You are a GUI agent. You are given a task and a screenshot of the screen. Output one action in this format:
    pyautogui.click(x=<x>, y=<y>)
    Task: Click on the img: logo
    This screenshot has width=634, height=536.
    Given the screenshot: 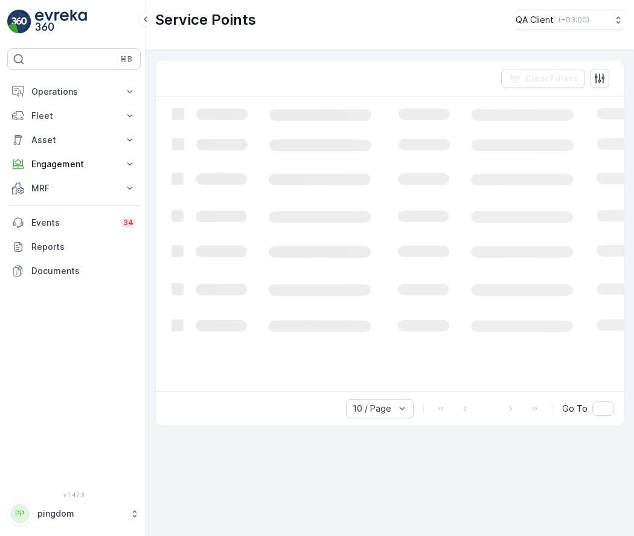 What is the action you would take?
    pyautogui.click(x=19, y=22)
    